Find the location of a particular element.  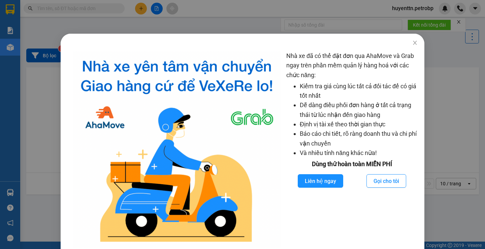

span: Liên hệ ngay is located at coordinates (320, 181).